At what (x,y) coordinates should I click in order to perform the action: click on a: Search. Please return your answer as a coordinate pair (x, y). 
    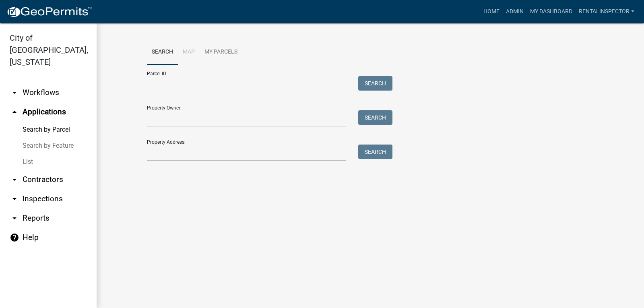
    Looking at the image, I should click on (162, 52).